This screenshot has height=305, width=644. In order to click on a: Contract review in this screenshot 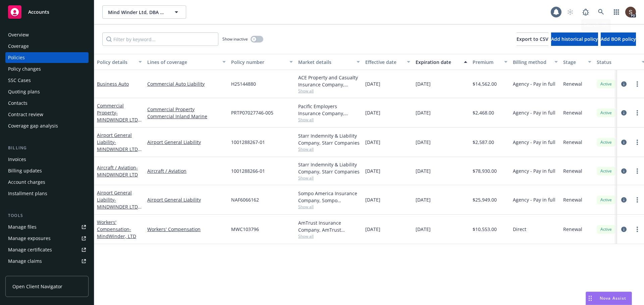, I will do `click(47, 114)`.